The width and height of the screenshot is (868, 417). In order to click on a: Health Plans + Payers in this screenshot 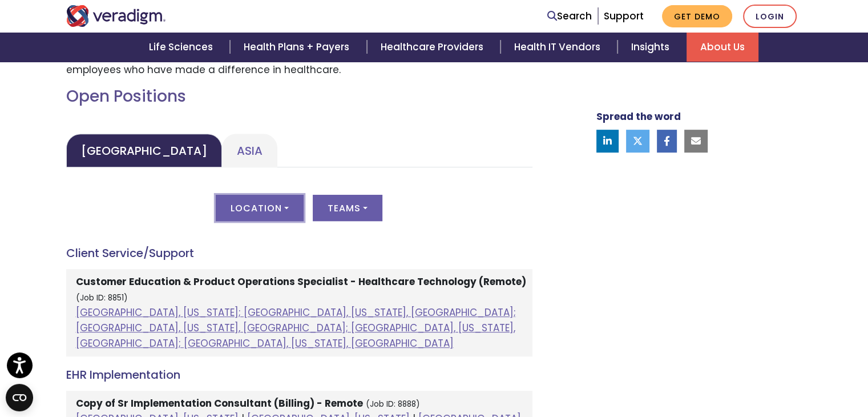, I will do `click(298, 47)`.